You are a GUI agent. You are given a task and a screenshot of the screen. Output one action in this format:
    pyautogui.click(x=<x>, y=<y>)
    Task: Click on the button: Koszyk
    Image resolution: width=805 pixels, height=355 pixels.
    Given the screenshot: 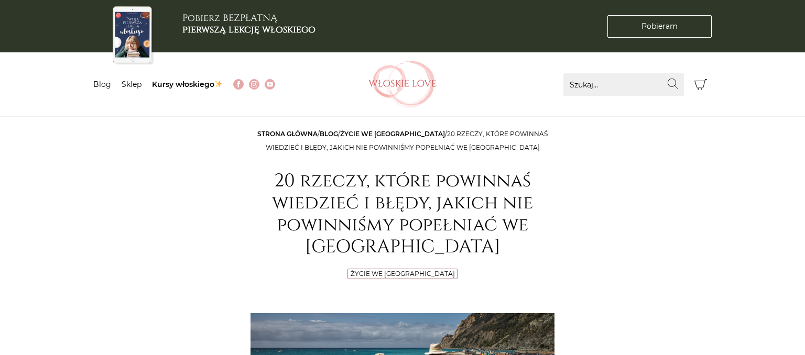 What is the action you would take?
    pyautogui.click(x=700, y=84)
    